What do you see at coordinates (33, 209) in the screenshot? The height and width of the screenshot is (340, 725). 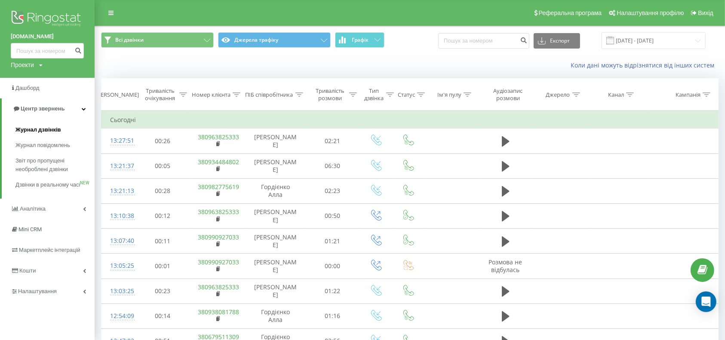 I see `span: Аналiтика` at bounding box center [33, 209].